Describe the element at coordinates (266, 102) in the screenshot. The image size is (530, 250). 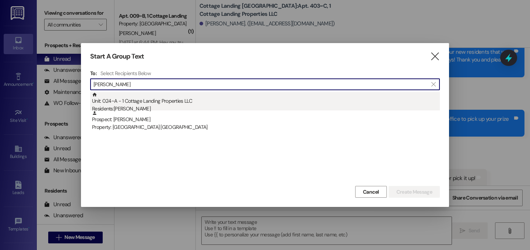
I see `div: Unit: 024~A - 1 Cottage Landing Properties LLC` at that location.